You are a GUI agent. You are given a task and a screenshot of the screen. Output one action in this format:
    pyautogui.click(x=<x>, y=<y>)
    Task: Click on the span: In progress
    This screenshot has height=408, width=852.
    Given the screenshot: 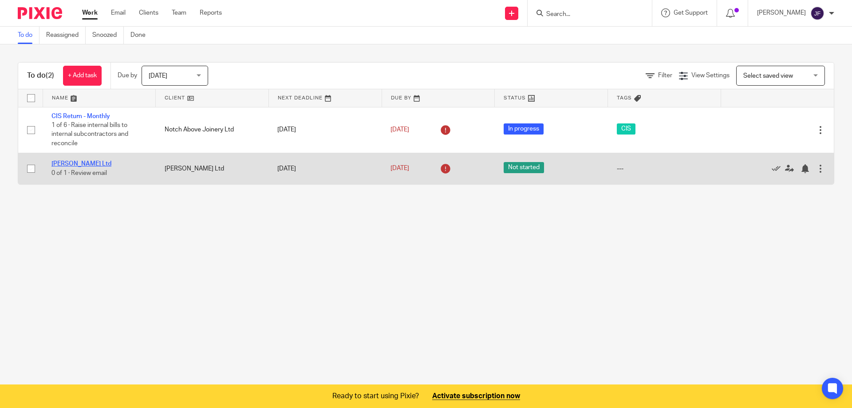 What is the action you would take?
    pyautogui.click(x=524, y=129)
    